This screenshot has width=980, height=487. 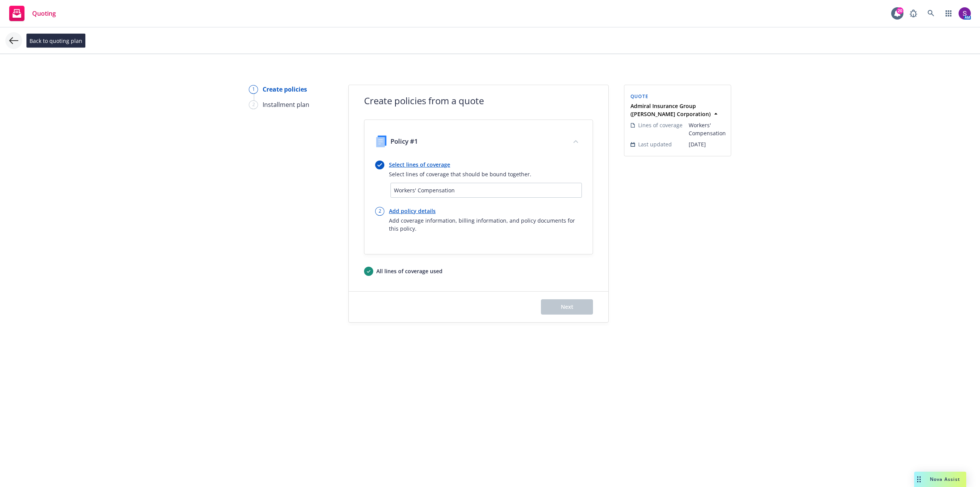 I want to click on h1: Policy #1, so click(x=404, y=141).